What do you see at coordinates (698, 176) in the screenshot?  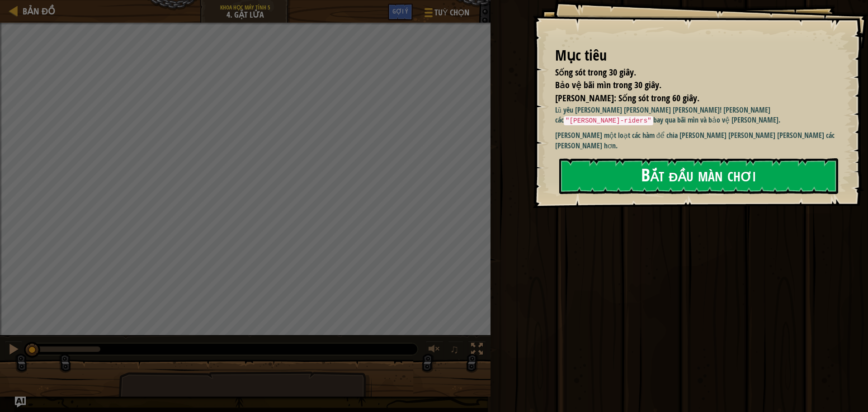 I see `button: Bắt đầu màn chơi` at bounding box center [698, 176].